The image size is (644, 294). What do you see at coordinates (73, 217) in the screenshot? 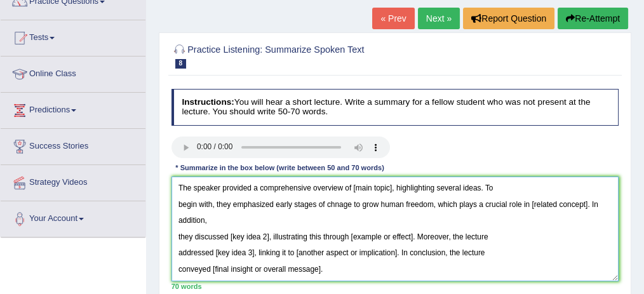
I see `a: Your Account` at bounding box center [73, 217].